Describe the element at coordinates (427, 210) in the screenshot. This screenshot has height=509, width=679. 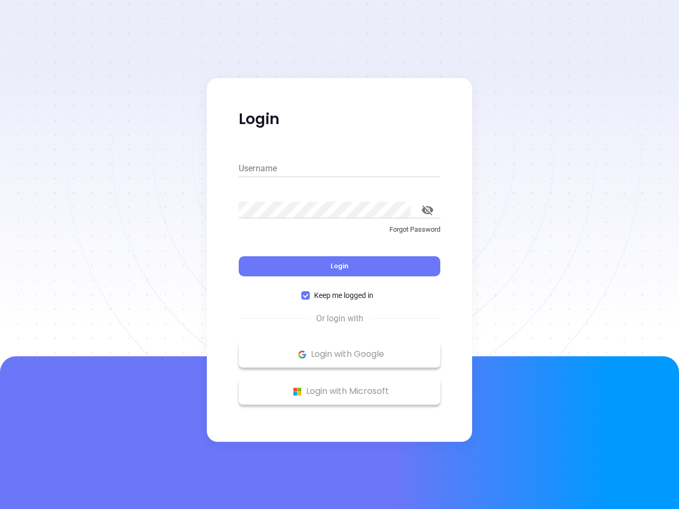
I see `button: toggle password visibility` at that location.